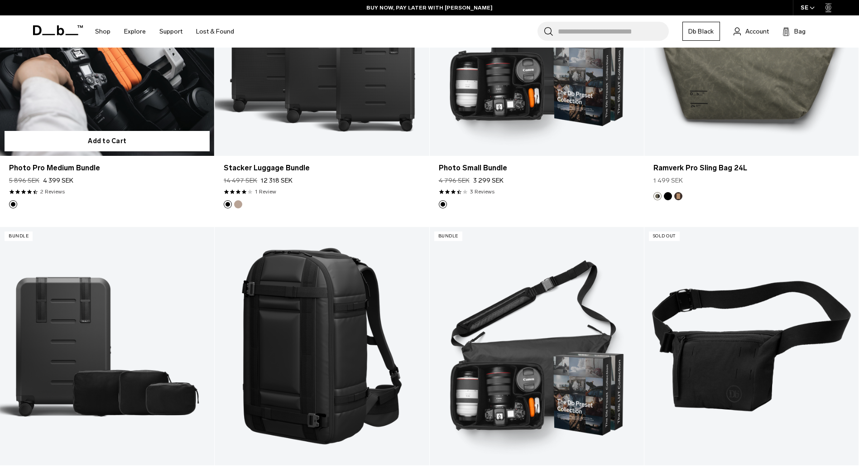 Image resolution: width=859 pixels, height=473 pixels. Describe the element at coordinates (277, 180) in the screenshot. I see `span: 12 318 SEK` at that location.